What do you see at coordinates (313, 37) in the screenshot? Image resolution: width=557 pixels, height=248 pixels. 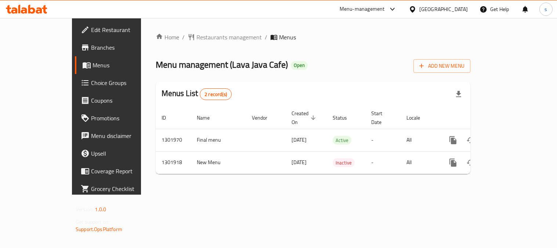 I see `nav: breadcrumb` at bounding box center [313, 37].